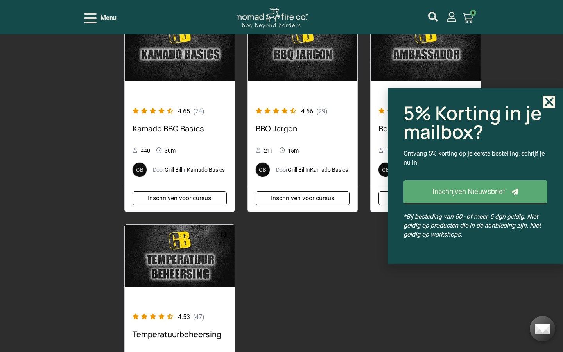  Describe the element at coordinates (302, 129) in the screenshot. I see `h3: BBQ Jargon` at that location.